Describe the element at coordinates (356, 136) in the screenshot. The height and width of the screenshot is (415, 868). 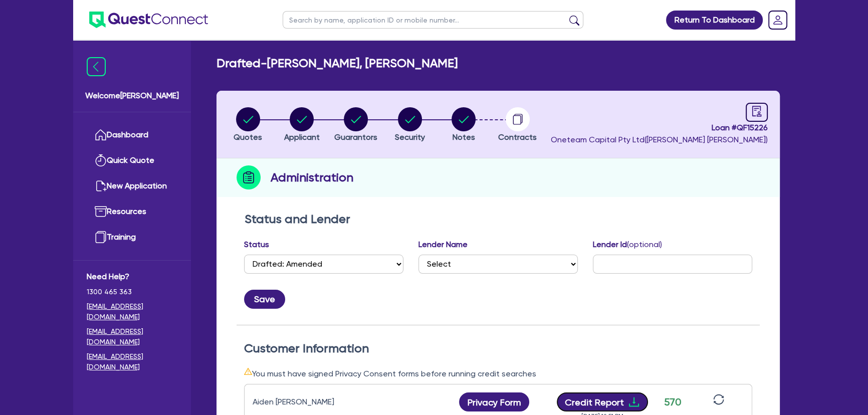
I see `span: Guarantors` at that location.